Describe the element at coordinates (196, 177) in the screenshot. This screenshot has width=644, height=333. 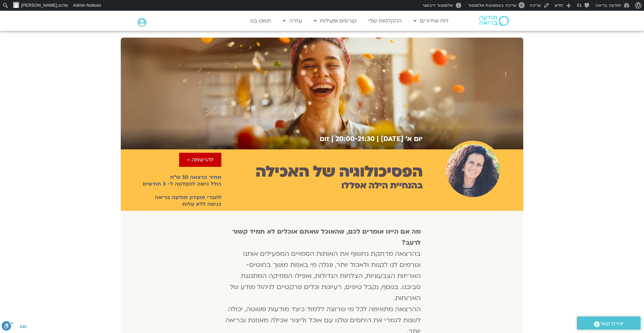
I see `strong: מחיר הרצאה 50 ש״ח` at that location.